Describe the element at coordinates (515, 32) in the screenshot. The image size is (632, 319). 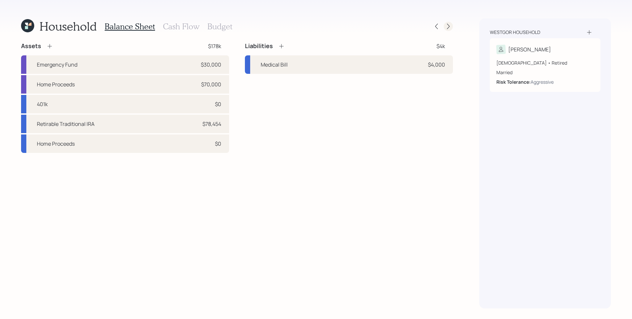
I see `div: Westgor household` at that location.